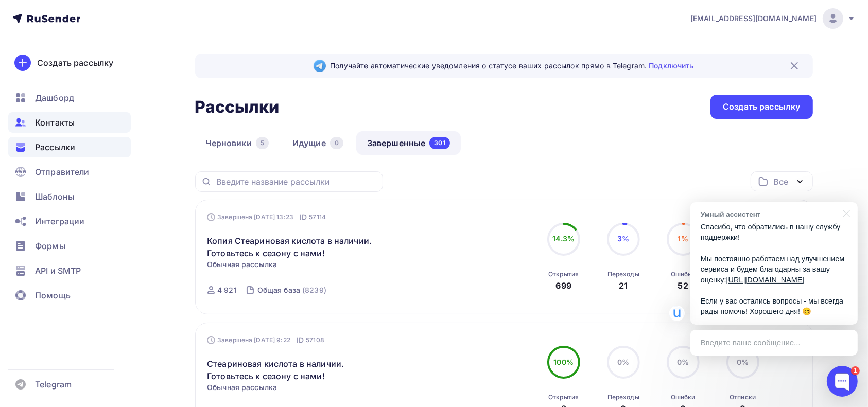 The width and height of the screenshot is (868, 407). I want to click on button: Все, so click(782, 181).